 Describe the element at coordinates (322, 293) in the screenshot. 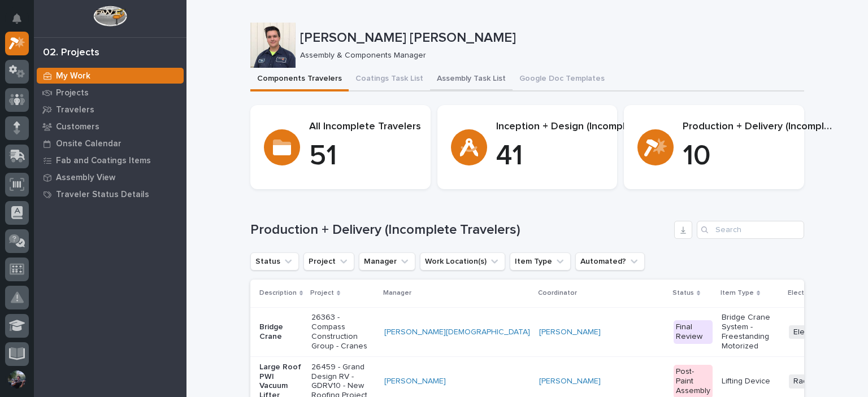

I see `p: Project` at that location.